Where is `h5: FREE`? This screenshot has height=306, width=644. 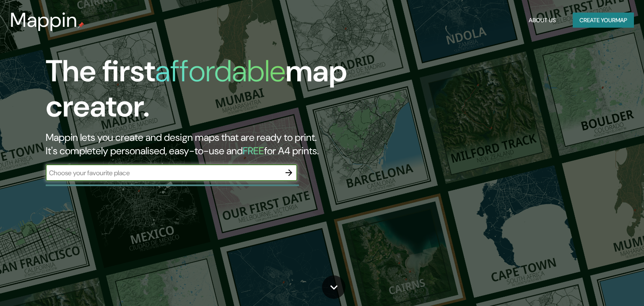 h5: FREE is located at coordinates (253, 150).